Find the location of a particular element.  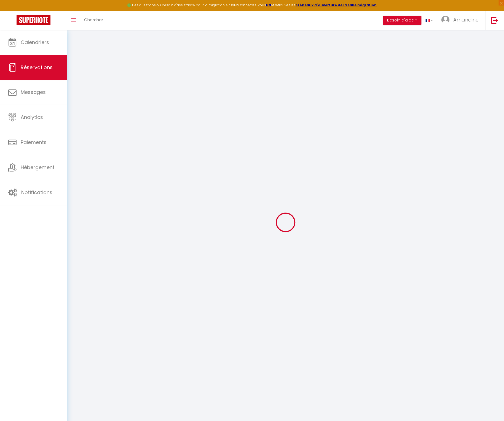

span: Notifications is located at coordinates (37, 193).